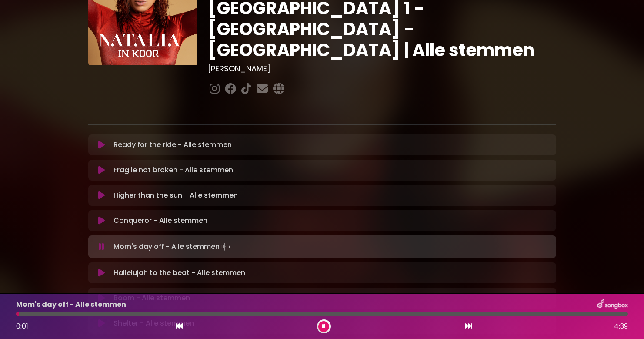  Describe the element at coordinates (173, 170) in the screenshot. I see `p: Fragile not broken - Alle stemmen` at that location.